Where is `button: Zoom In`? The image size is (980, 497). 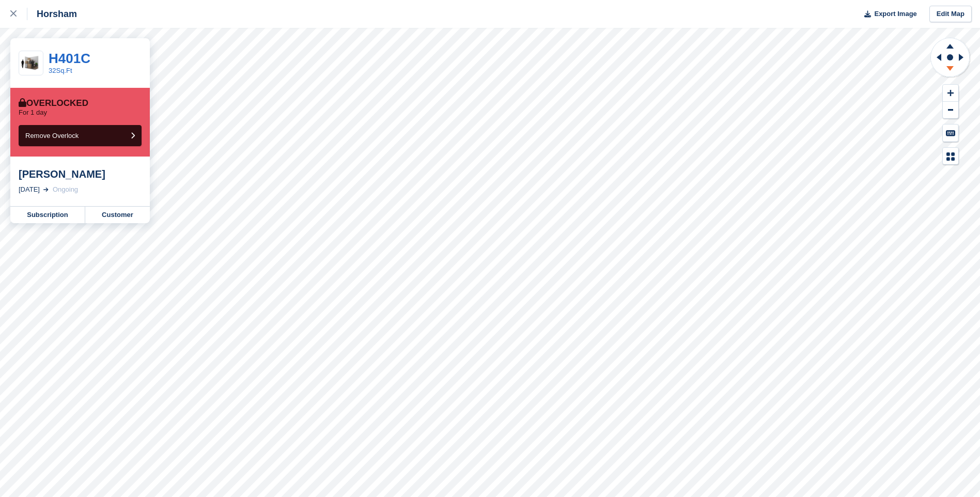 button: Zoom In is located at coordinates (950, 93).